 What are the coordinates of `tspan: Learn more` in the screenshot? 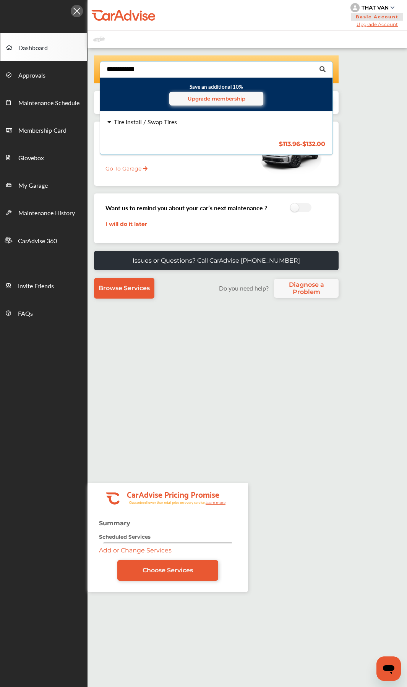 It's located at (215, 502).